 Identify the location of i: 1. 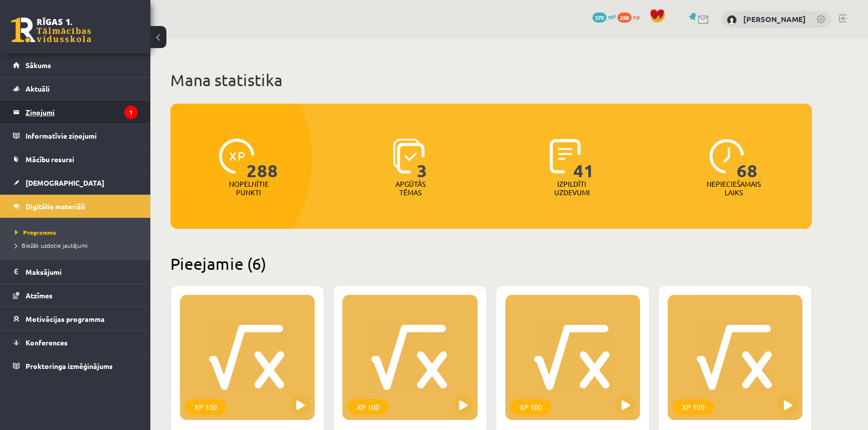
(131, 112).